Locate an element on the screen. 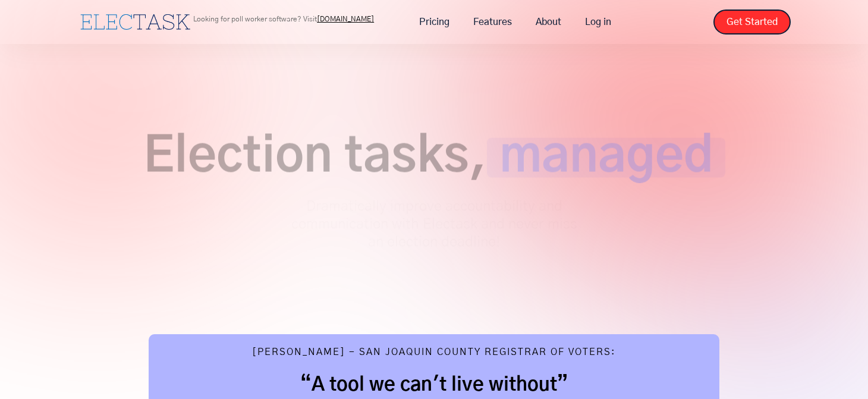 Image resolution: width=868 pixels, height=399 pixels. a: Get Started is located at coordinates (752, 22).